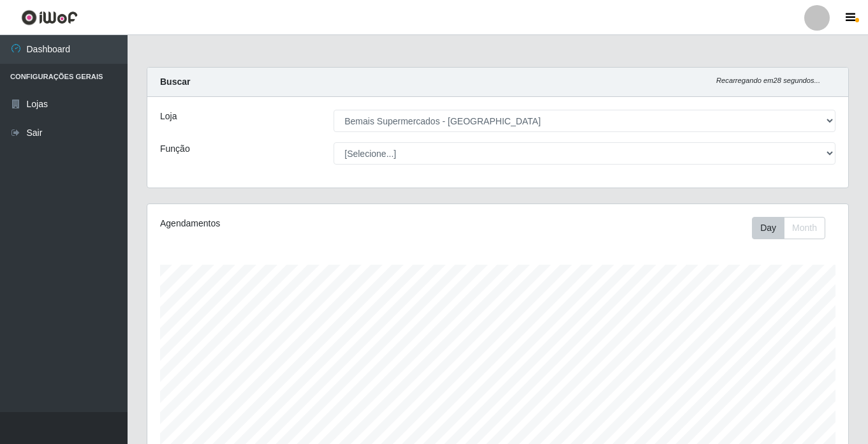  Describe the element at coordinates (175, 82) in the screenshot. I see `strong: Buscar` at that location.